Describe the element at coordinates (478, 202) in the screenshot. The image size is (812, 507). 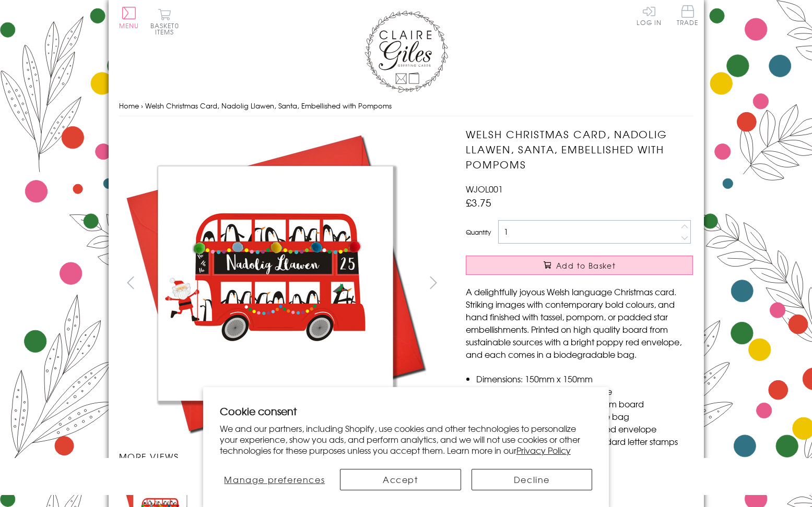
I see `span: £3.75` at that location.